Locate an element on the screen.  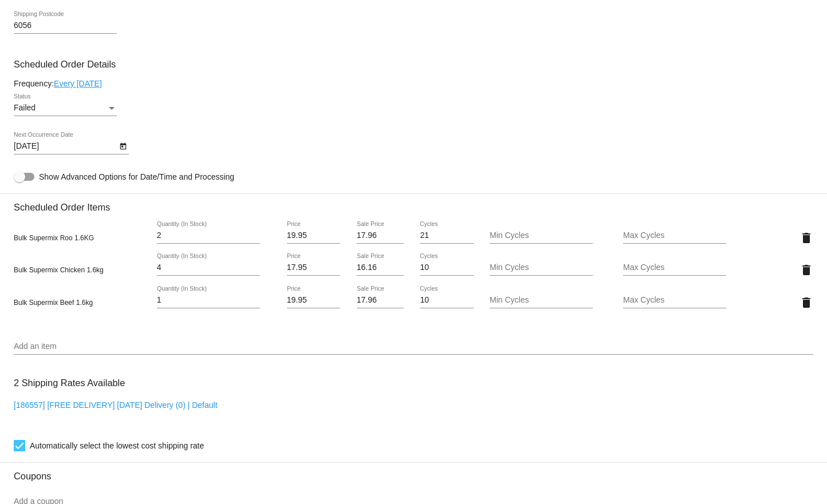
input: Shipping Postcode is located at coordinates (65, 26).